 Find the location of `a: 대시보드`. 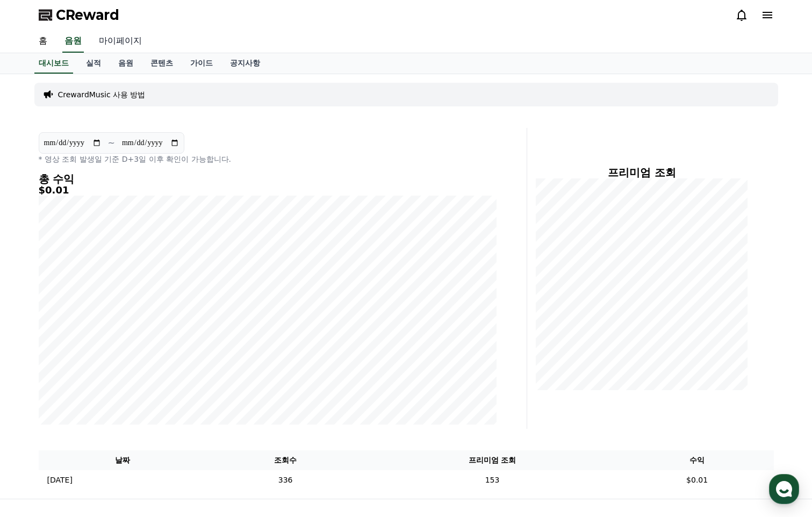

a: 대시보드 is located at coordinates (53, 63).